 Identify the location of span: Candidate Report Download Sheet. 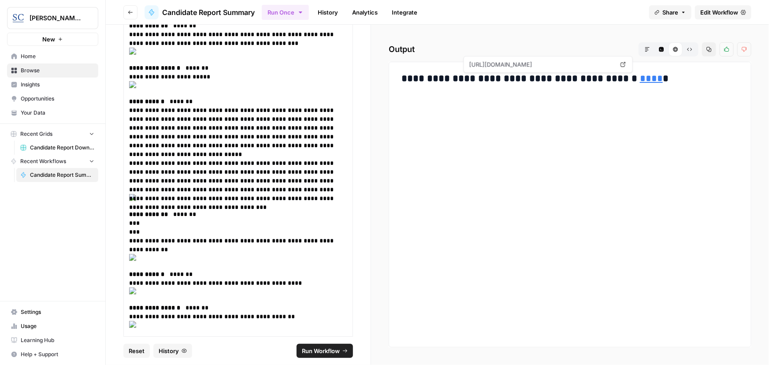
(62, 148).